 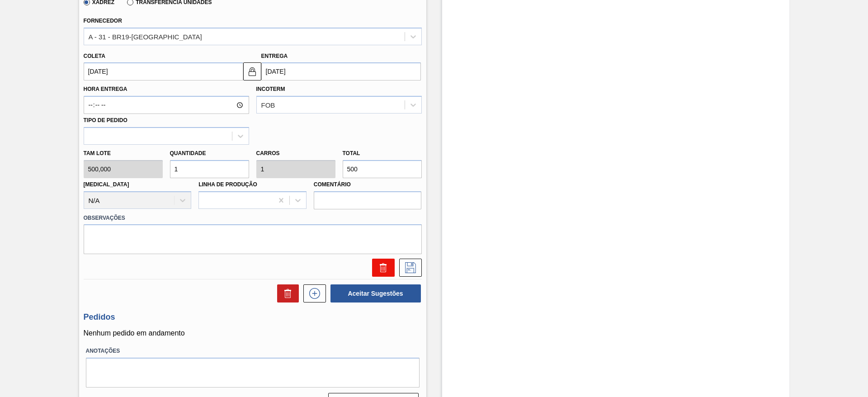 I want to click on div: Aceitar Sugestões, so click(x=373, y=293).